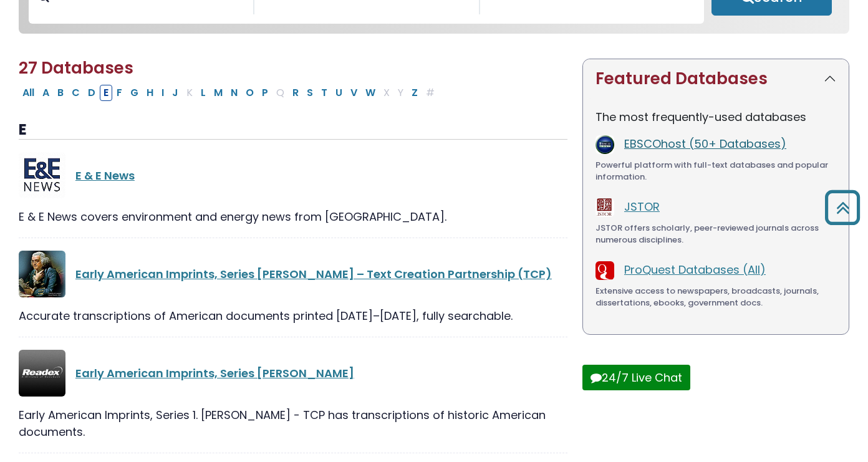 This screenshot has width=868, height=462. Describe the element at coordinates (265, 93) in the screenshot. I see `button: Filter Results P` at that location.